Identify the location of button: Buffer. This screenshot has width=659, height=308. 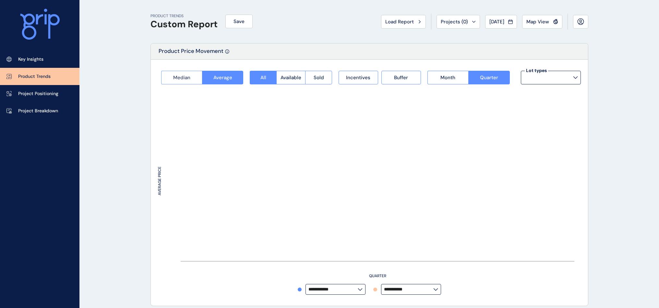
(401, 78).